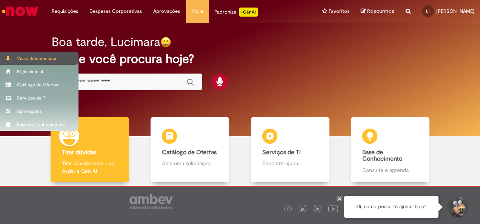  What do you see at coordinates (391, 150) in the screenshot?
I see `a: Base de Conhecimento Consulte e aprenda` at bounding box center [391, 150].